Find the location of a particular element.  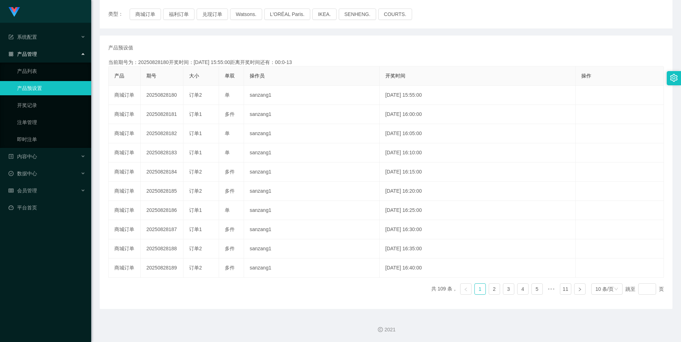

button: Watsons. is located at coordinates (246, 14).